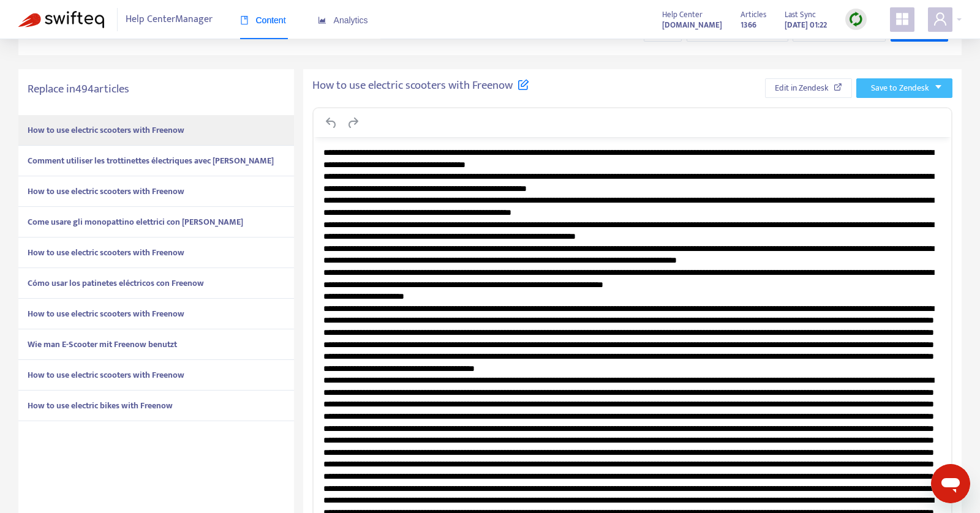 The image size is (980, 513). Describe the element at coordinates (753, 14) in the screenshot. I see `span: Articles` at that location.